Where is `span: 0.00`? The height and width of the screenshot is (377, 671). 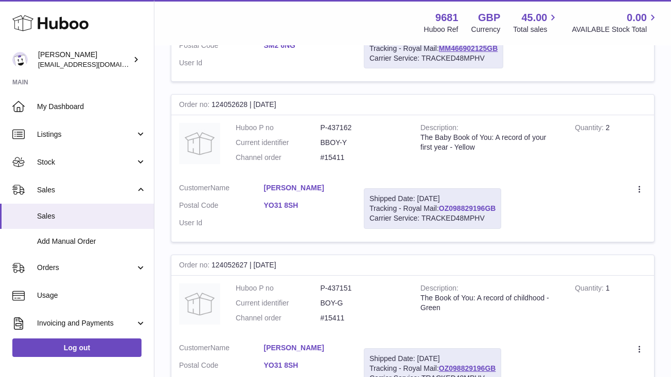
span: 0.00 is located at coordinates (636, 17).